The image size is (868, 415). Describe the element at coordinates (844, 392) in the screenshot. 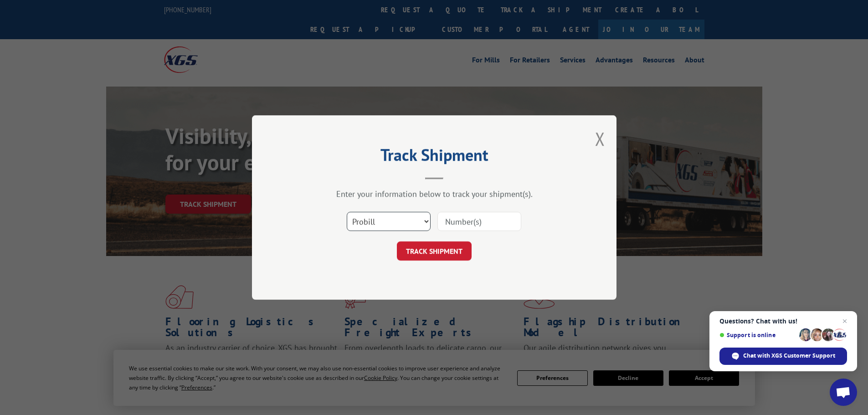

I see `div: Open chat` at that location.